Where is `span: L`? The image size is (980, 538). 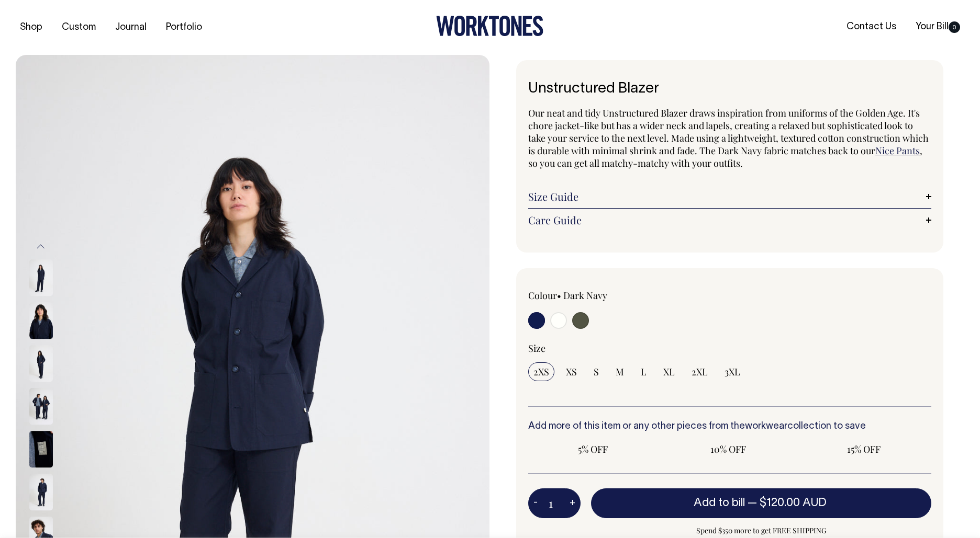
span: L is located at coordinates (643, 371).